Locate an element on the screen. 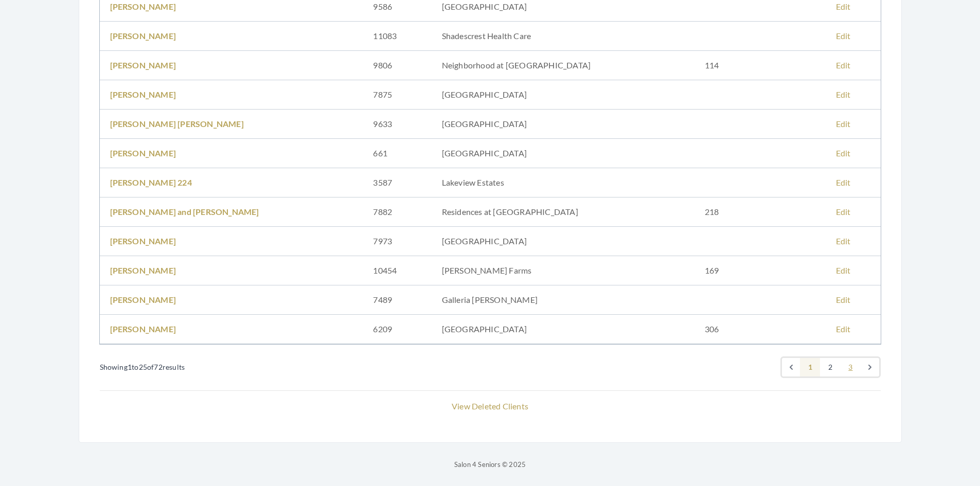 The width and height of the screenshot is (980, 486). td: 7489 is located at coordinates (396, 300).